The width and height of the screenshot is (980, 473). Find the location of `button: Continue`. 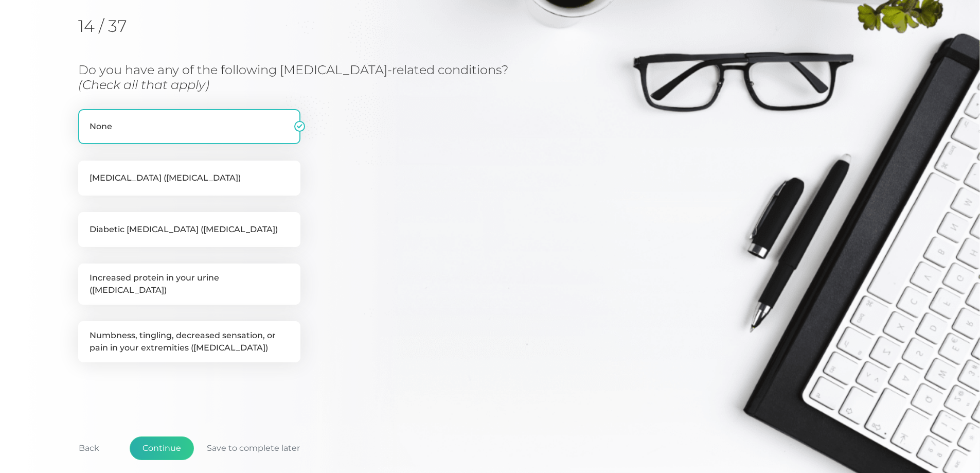

button: Continue is located at coordinates (161, 448).